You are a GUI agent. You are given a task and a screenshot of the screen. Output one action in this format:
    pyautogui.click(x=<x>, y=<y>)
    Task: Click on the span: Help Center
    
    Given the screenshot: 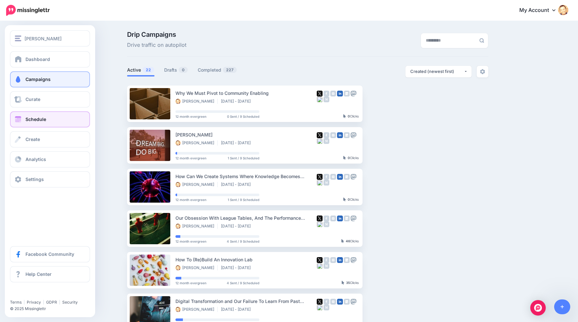 What is the action you would take?
    pyautogui.click(x=38, y=274)
    